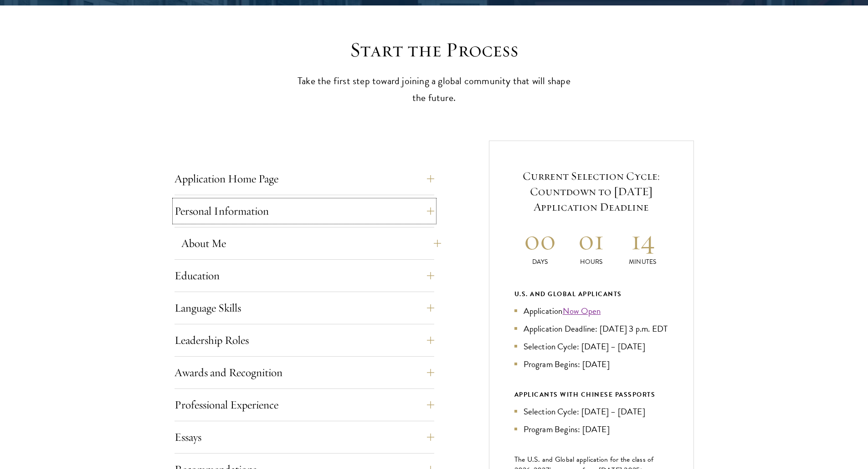 The width and height of the screenshot is (868, 469). I want to click on div: U.S. and Global Applicants, so click(591, 294).